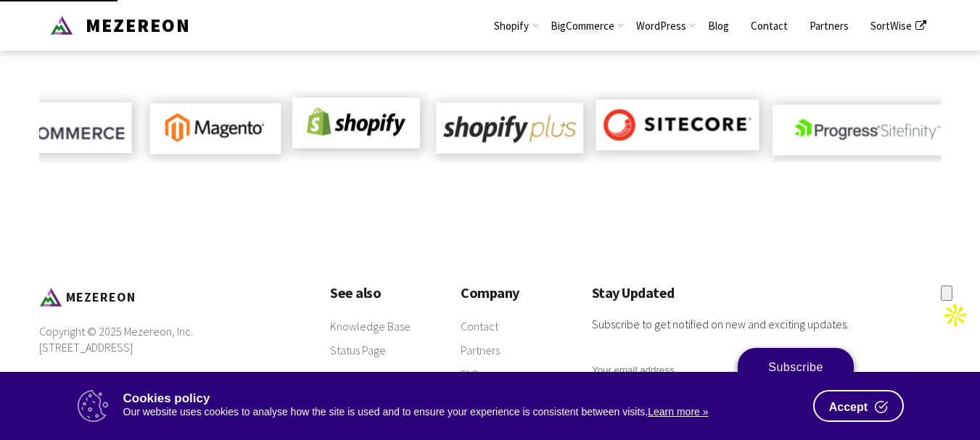 Image resolution: width=980 pixels, height=440 pixels. What do you see at coordinates (848, 408) in the screenshot?
I see `span: Accept` at bounding box center [848, 408].